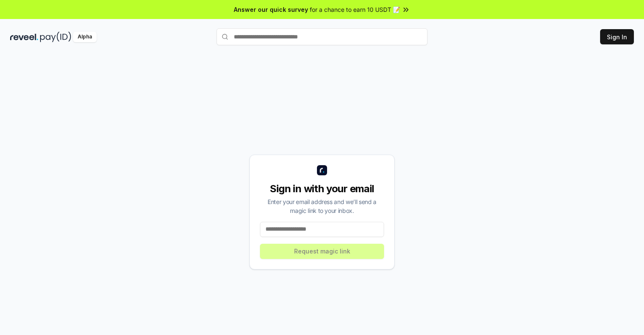  What do you see at coordinates (85, 37) in the screenshot?
I see `div: Alpha` at bounding box center [85, 37].